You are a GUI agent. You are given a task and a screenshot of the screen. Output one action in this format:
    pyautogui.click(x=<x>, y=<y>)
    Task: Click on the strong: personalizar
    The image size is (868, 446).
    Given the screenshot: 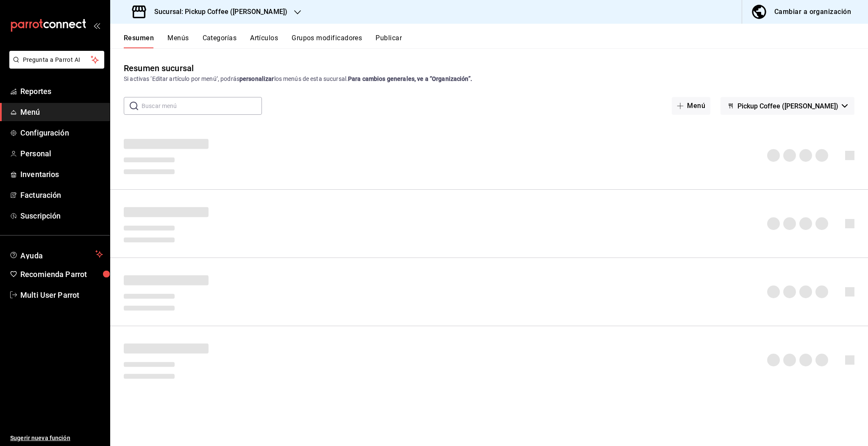 What is the action you would take?
    pyautogui.click(x=257, y=79)
    